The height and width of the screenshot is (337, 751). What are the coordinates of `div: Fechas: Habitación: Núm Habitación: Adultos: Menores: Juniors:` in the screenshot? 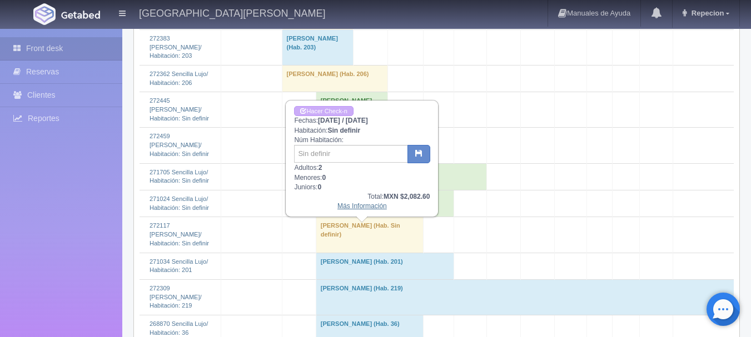 It's located at (362, 158).